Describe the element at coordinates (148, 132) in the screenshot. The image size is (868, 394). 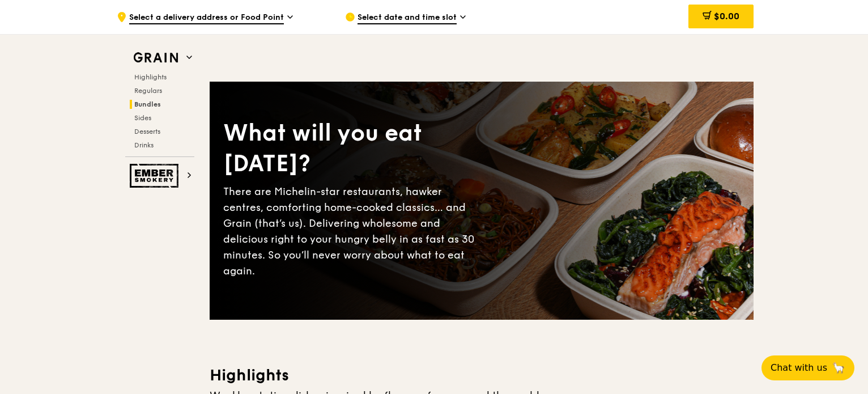
I see `span: Desserts` at that location.